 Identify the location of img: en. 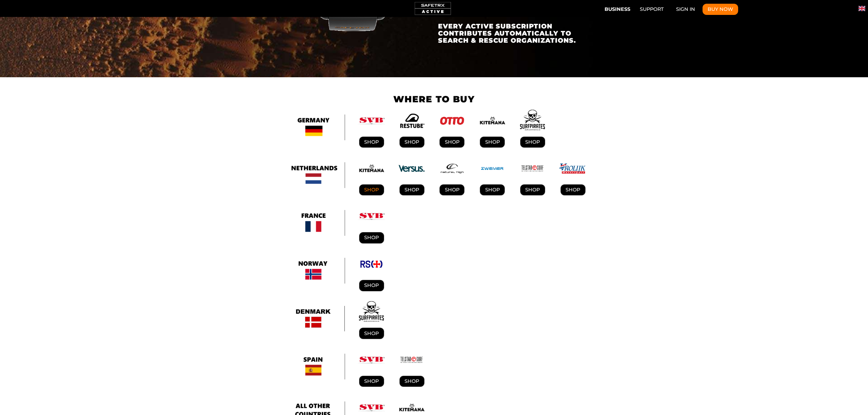
(862, 9).